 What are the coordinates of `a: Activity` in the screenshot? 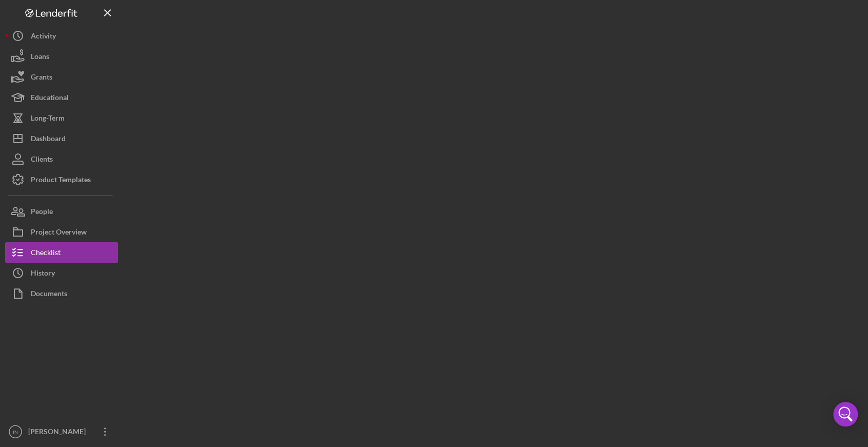 It's located at (62, 36).